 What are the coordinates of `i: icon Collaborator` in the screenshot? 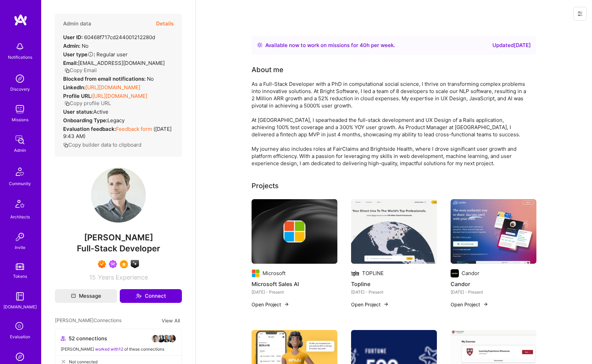 It's located at (63, 338).